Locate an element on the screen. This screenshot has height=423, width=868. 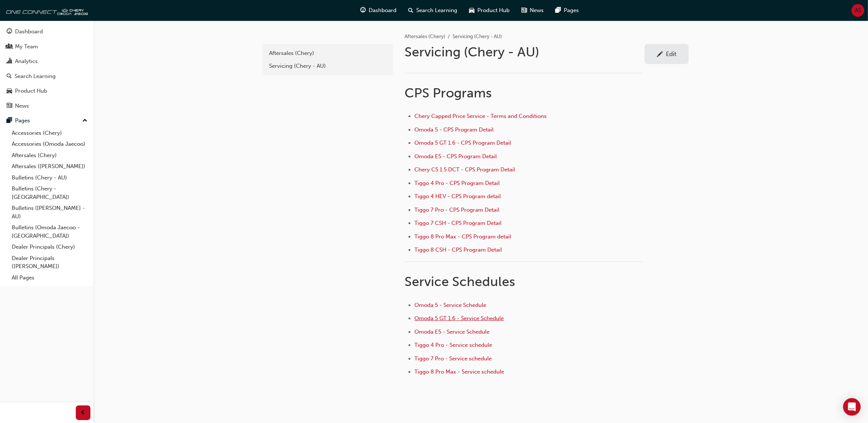
span: Omoda E5 - Service Schedule is located at coordinates (452, 332).